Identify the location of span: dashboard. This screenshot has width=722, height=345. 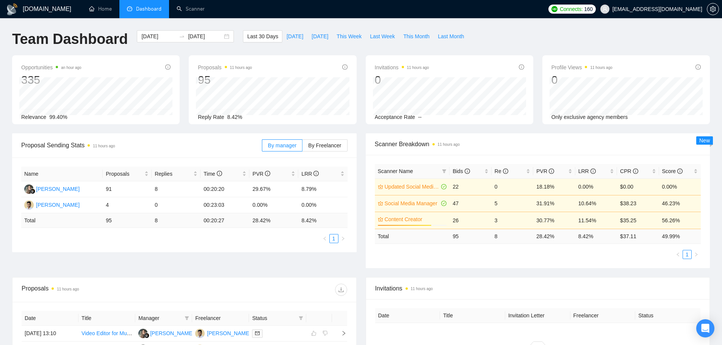
(130, 9).